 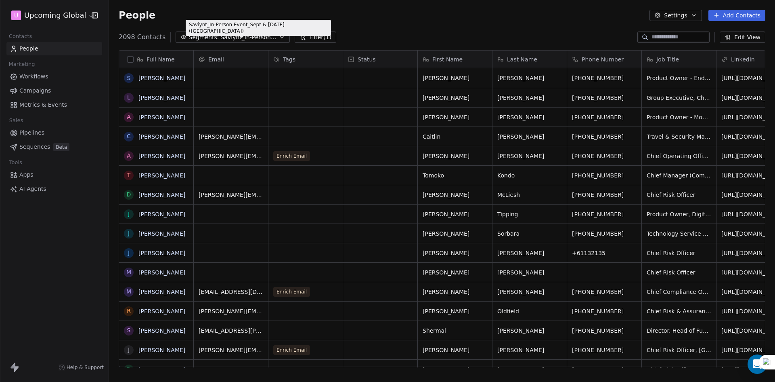 I want to click on span: Sorbara, so click(x=530, y=233).